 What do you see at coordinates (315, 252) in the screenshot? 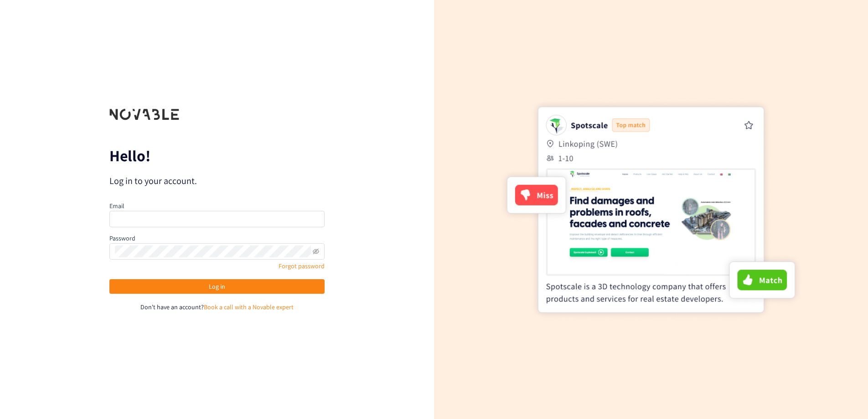
I see `span: eye-invisible` at bounding box center [315, 252].